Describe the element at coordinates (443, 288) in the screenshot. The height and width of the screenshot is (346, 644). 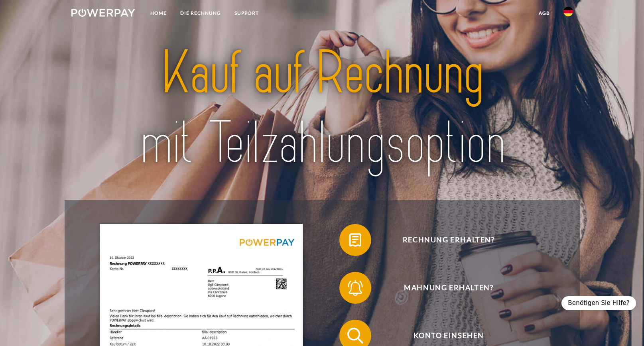
I see `a: Mahnung erhalten?` at that location.